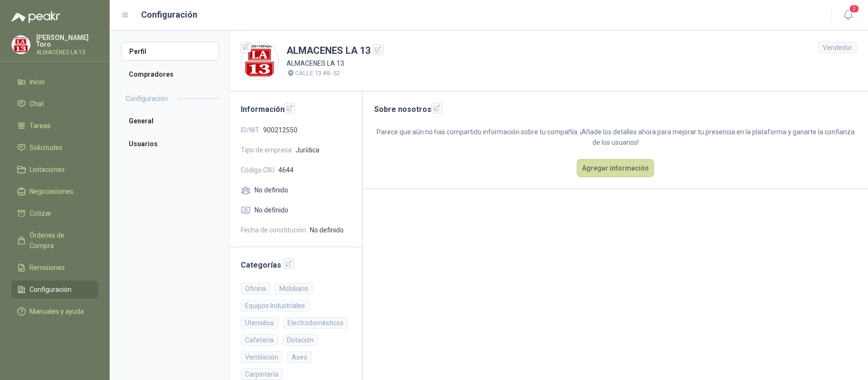 This screenshot has width=868, height=380. Describe the element at coordinates (300, 340) in the screenshot. I see `div: Dotación` at that location.